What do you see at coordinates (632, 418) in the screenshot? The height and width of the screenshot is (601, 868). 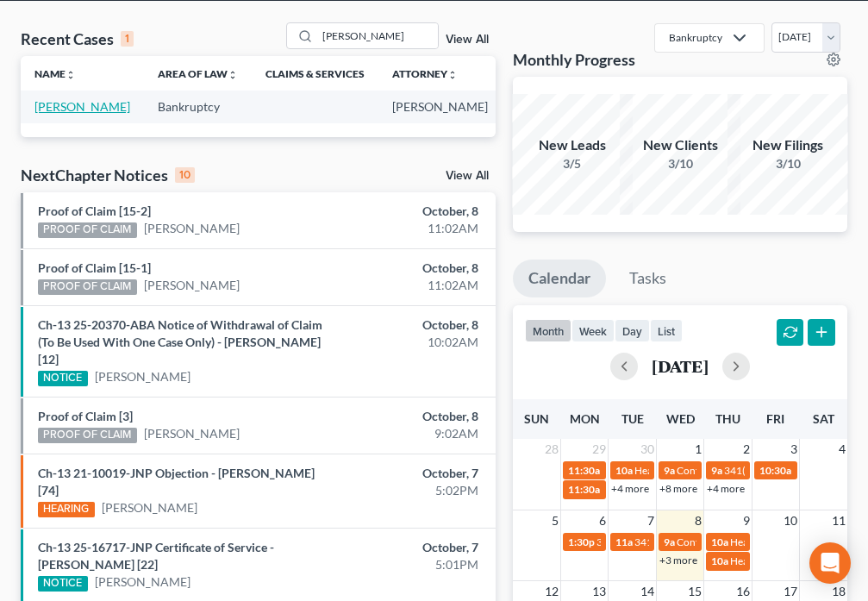 I see `span: Tue` at bounding box center [632, 418].